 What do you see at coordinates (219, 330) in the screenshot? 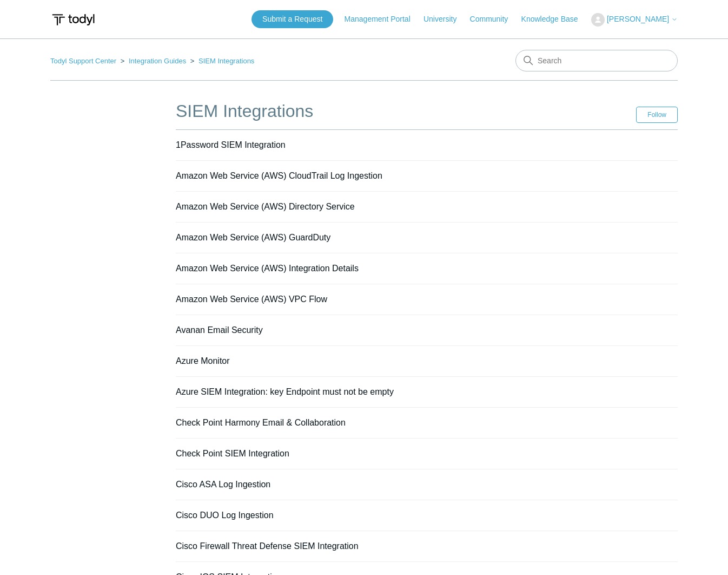
I see `a: Avanan Email Security` at bounding box center [219, 330].